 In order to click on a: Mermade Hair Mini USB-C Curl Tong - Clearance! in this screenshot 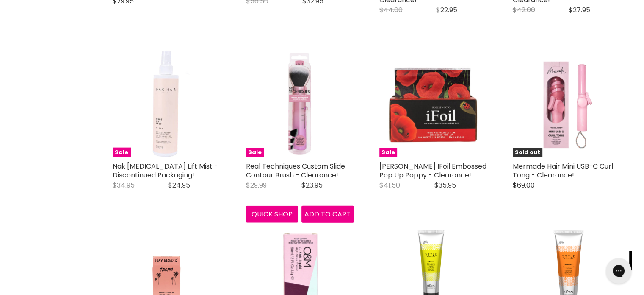, I will do `click(563, 170)`.